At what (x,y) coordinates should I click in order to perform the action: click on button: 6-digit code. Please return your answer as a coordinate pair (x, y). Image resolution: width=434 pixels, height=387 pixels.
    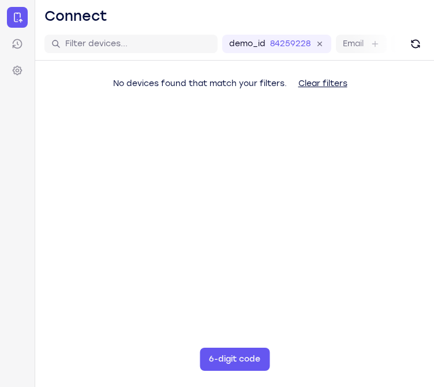
    Looking at the image, I should click on (234, 359).